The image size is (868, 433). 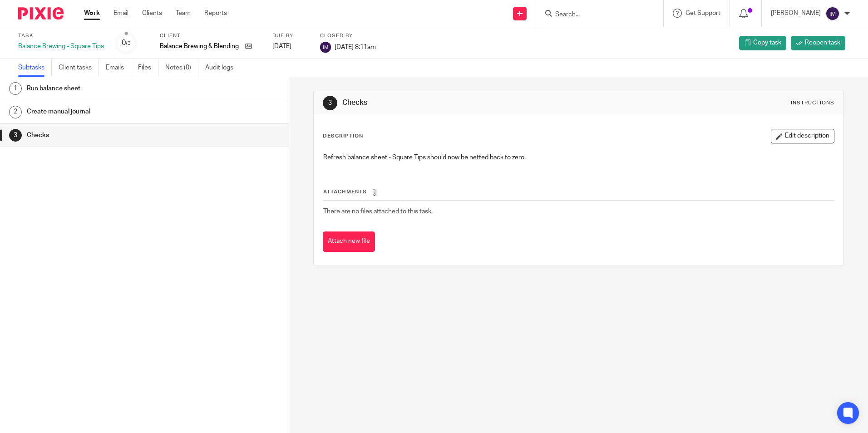 What do you see at coordinates (79, 68) in the screenshot?
I see `a: Client tasks` at bounding box center [79, 68].